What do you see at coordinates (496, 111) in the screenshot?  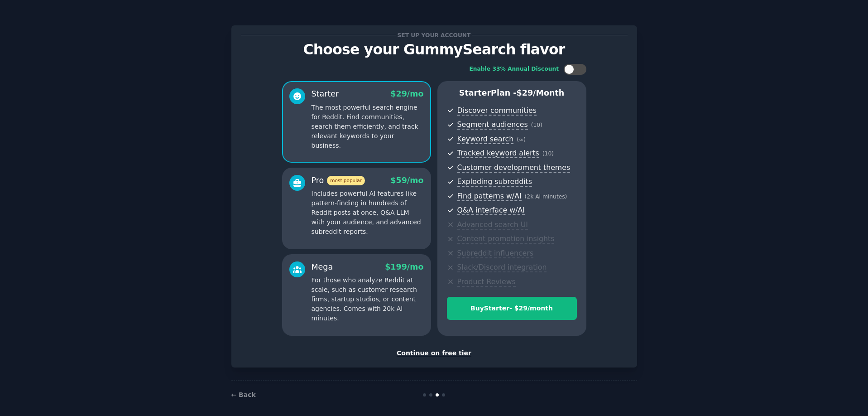 I see `span: Discover communities` at bounding box center [496, 111].